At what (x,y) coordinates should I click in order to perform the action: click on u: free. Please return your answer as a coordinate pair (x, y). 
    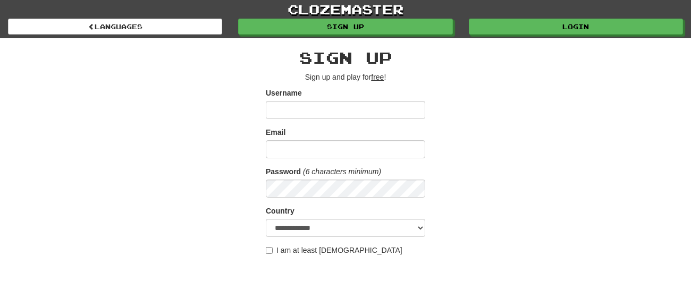
    Looking at the image, I should click on (377, 77).